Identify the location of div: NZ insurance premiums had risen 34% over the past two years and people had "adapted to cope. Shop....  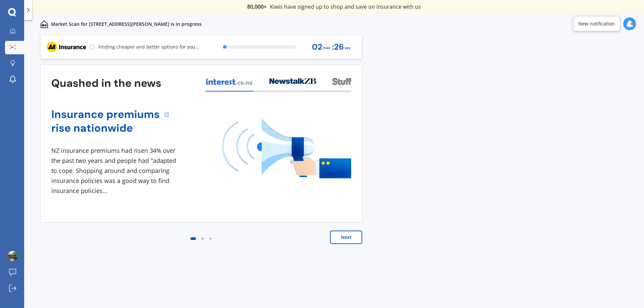
(115, 170).